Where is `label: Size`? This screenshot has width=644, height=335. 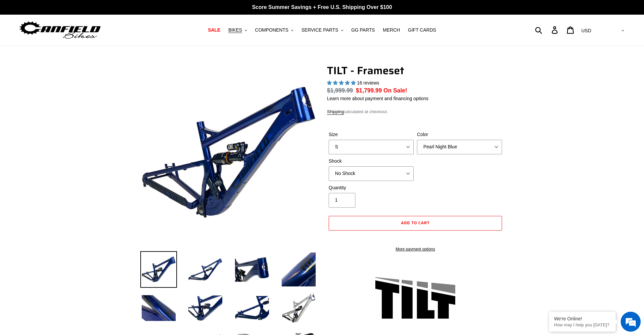
label: Size is located at coordinates (371, 134).